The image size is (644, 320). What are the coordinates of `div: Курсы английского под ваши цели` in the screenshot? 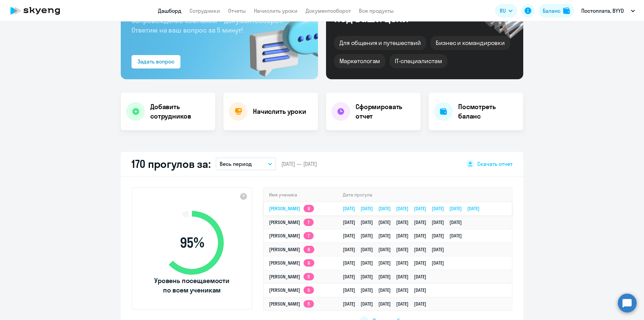 It's located at (392, 12).